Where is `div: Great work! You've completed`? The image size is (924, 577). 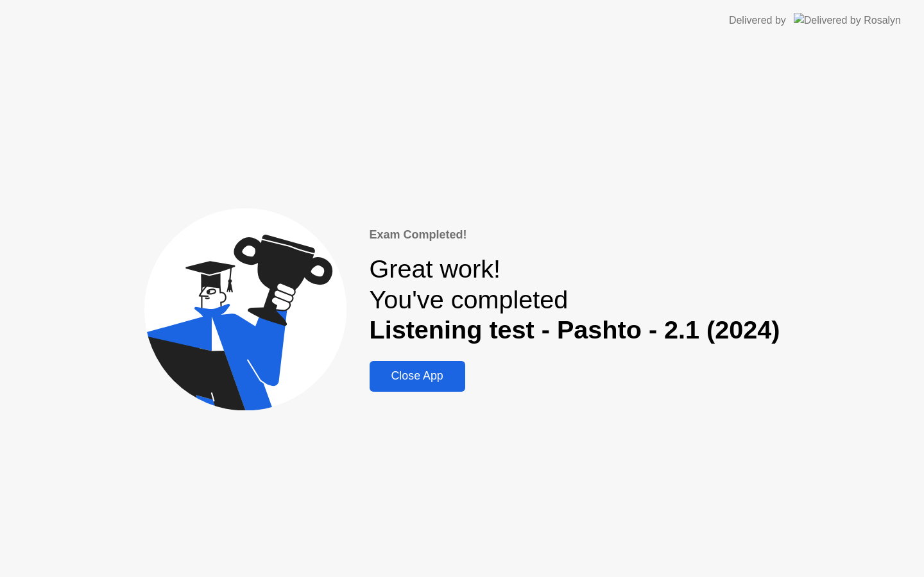
div: Great work! You've completed is located at coordinates (575, 299).